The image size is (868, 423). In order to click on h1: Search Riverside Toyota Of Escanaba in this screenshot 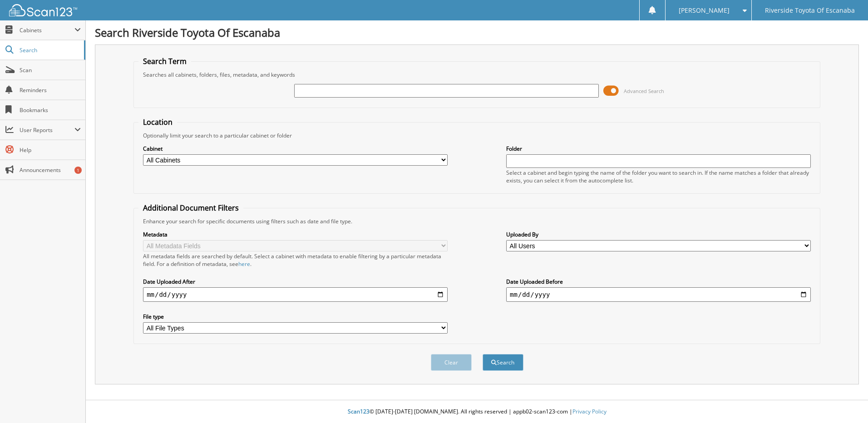, I will do `click(477, 32)`.